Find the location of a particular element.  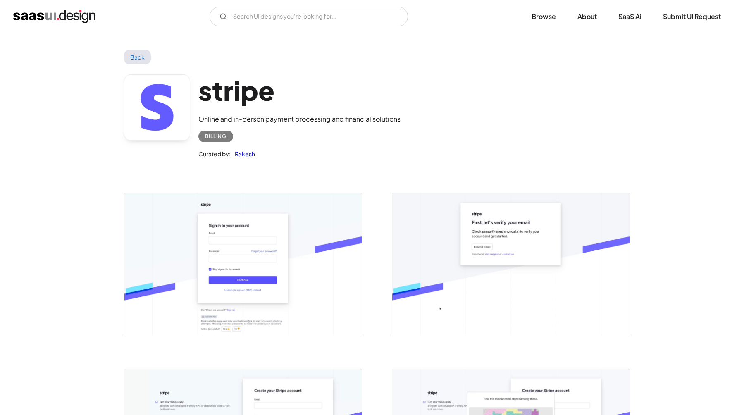

a: About is located at coordinates (587, 17).